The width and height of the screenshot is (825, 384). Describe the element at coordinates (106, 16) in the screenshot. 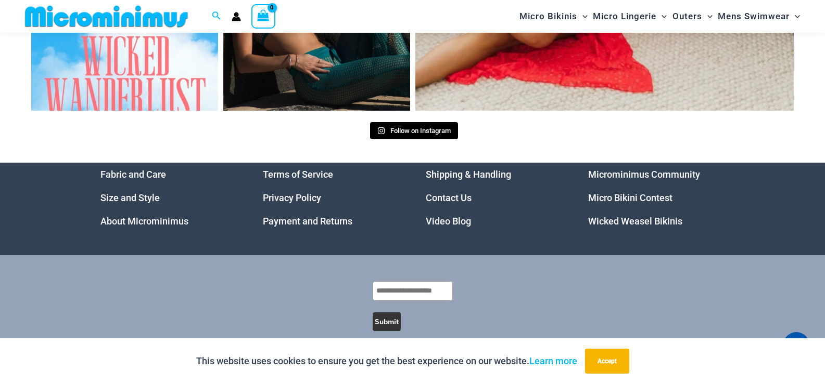

I see `img: MM SHOP LOGO FLAT` at that location.